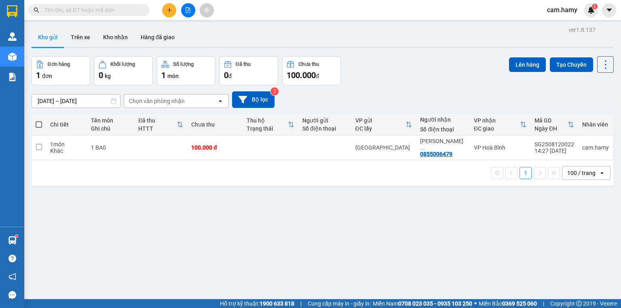  I want to click on span: đơn, so click(47, 76).